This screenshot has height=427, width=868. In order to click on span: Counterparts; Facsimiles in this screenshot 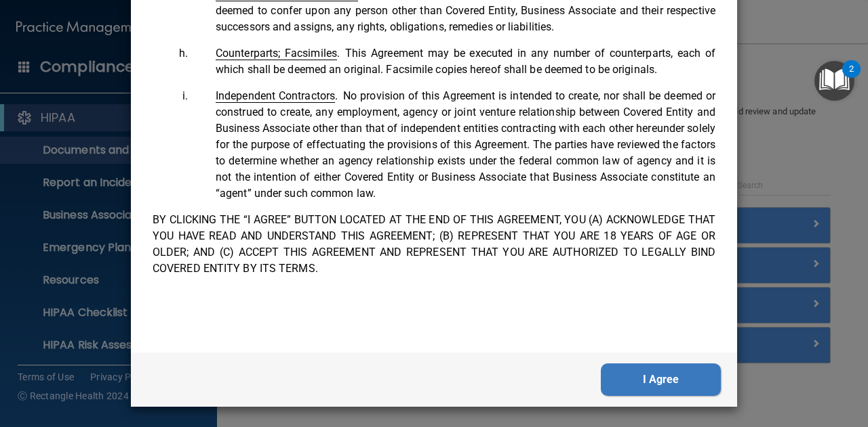, I will do `click(276, 53)`.